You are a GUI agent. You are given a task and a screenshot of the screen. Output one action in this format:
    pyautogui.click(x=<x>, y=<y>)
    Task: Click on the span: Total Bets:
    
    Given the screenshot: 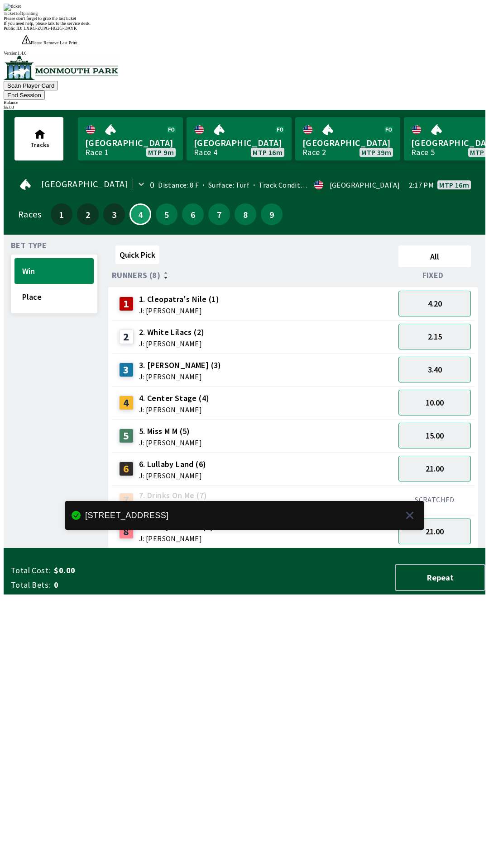 What is the action you would take?
    pyautogui.click(x=30, y=585)
    